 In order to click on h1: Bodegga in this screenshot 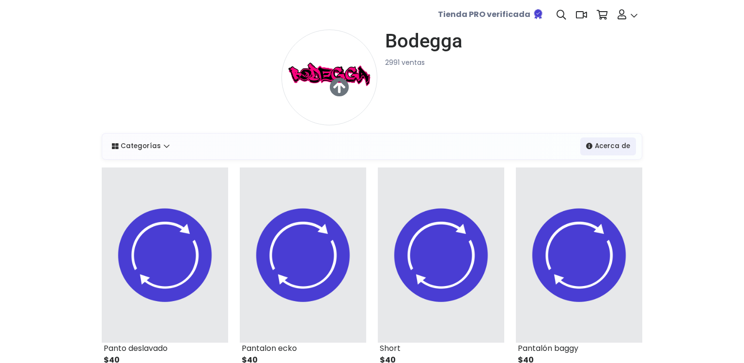, I will do `click(424, 41)`.